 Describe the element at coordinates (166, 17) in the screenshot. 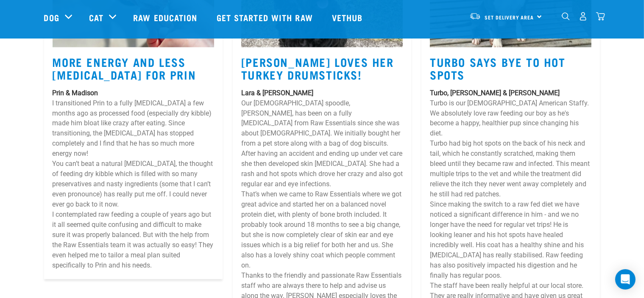

I see `a: Raw Education` at that location.